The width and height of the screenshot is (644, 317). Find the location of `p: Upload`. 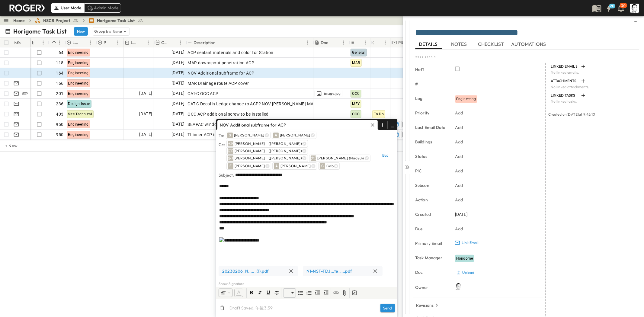

p: Upload is located at coordinates (469, 273).